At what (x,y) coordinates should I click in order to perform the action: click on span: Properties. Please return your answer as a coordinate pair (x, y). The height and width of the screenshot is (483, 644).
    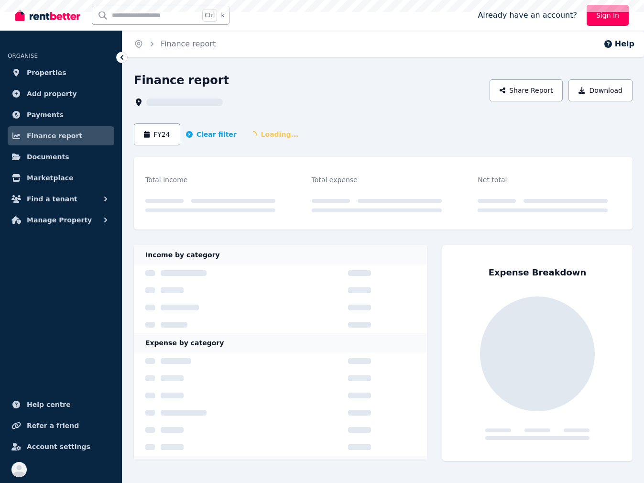
    Looking at the image, I should click on (46, 73).